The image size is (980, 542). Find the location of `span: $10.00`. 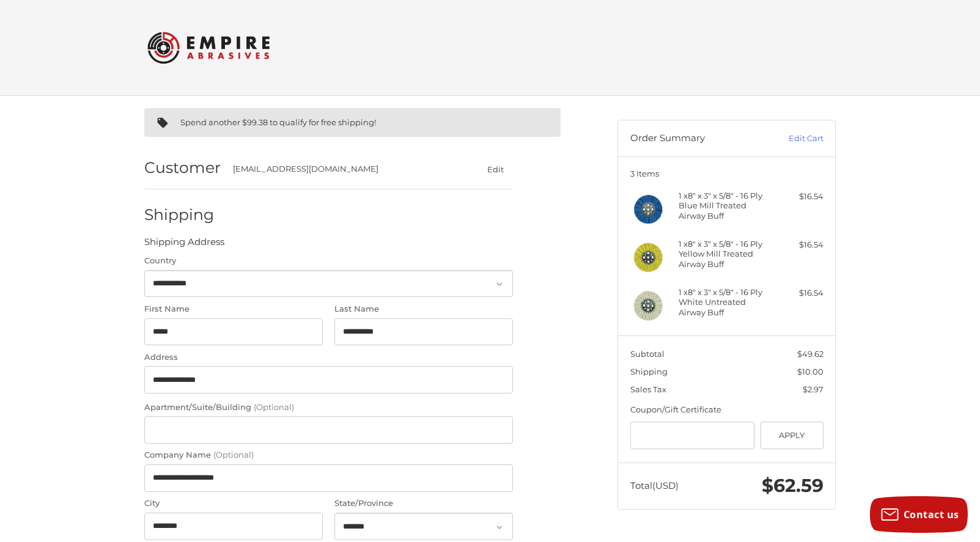

span: $10.00 is located at coordinates (810, 372).